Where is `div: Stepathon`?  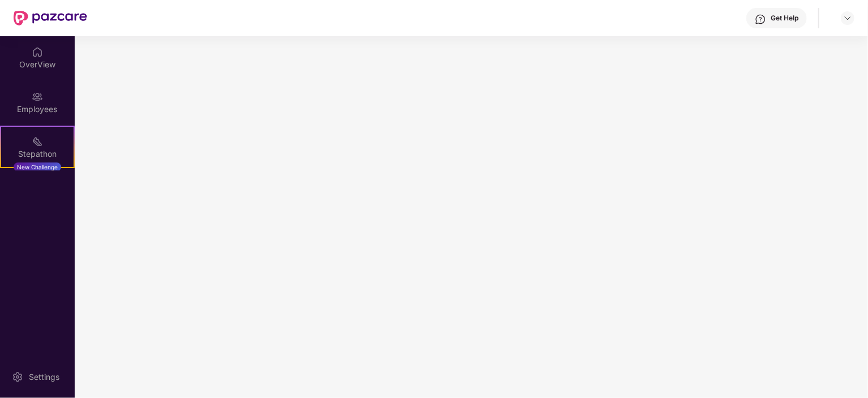 div: Stepathon is located at coordinates (38, 154).